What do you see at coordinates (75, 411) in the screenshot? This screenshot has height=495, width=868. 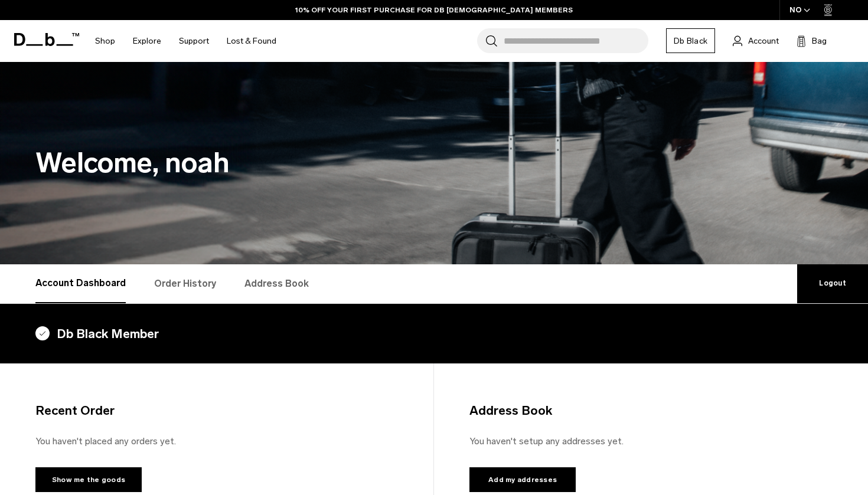 I see `h4: Recent Order` at bounding box center [75, 411].